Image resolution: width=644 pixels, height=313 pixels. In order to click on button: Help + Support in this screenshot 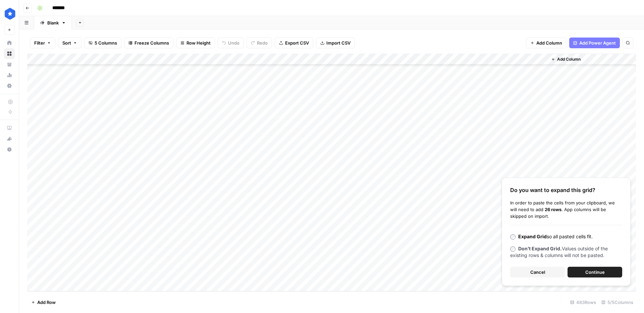, I will do `click(9, 149)`.